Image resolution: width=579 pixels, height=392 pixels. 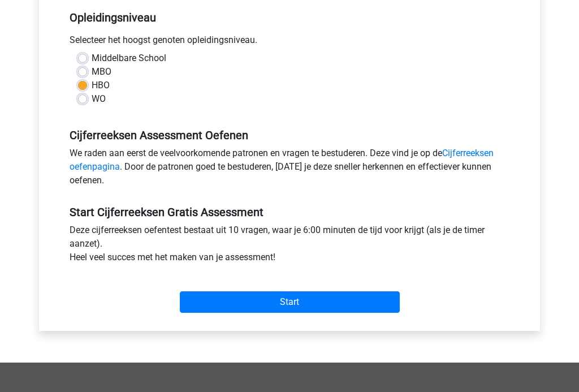 What do you see at coordinates (289, 212) in the screenshot?
I see `h5: Start Cijferreeksen Gratis Assessment` at bounding box center [289, 212].